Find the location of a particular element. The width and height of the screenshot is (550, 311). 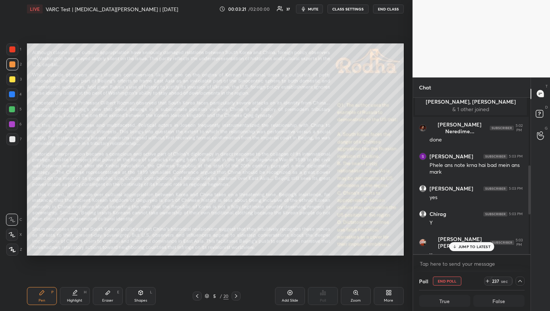

div: 20 is located at coordinates (226, 296).